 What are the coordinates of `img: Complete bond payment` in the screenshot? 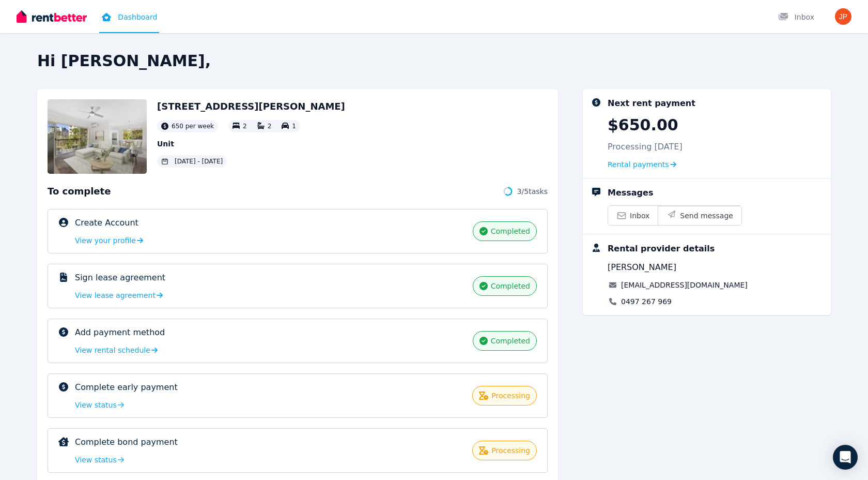 It's located at (63, 442).